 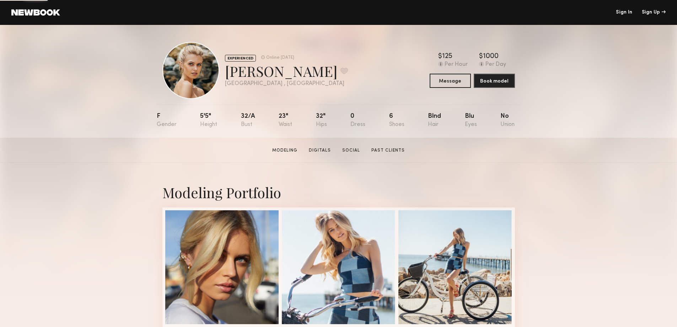 I want to click on div: 125, so click(x=447, y=57).